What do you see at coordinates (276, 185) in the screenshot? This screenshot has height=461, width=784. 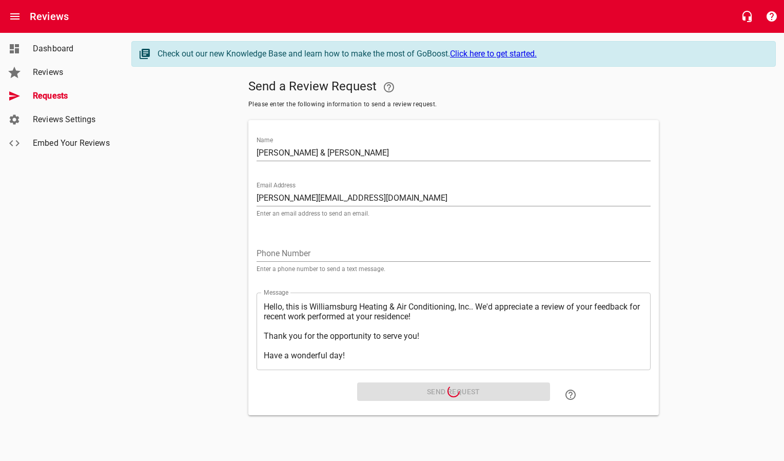 I see `label: Email Address` at bounding box center [276, 185].